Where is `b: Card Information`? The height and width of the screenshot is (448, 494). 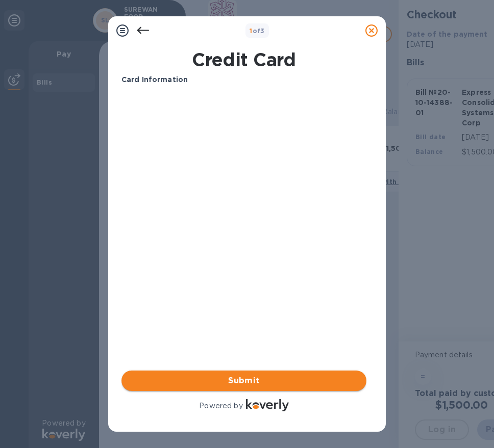 b: Card Information is located at coordinates (155, 80).